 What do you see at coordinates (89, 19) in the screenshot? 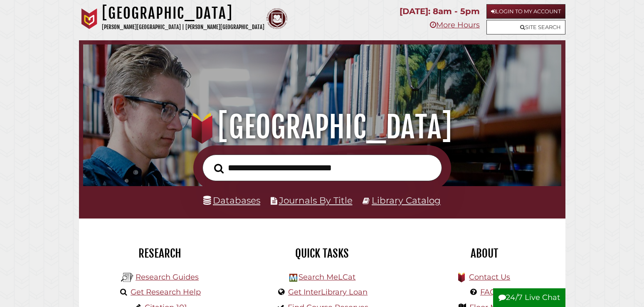
I see `img: Calvin University` at bounding box center [89, 19].